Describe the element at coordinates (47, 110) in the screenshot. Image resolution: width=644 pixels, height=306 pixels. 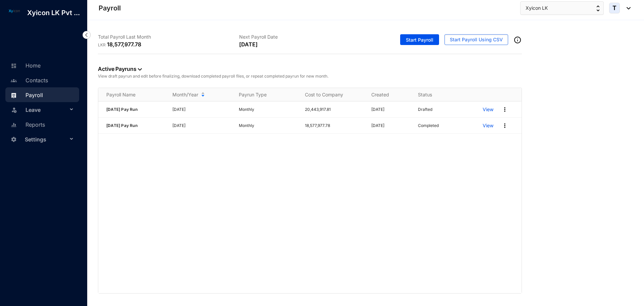
I see `span: Leave` at that location.